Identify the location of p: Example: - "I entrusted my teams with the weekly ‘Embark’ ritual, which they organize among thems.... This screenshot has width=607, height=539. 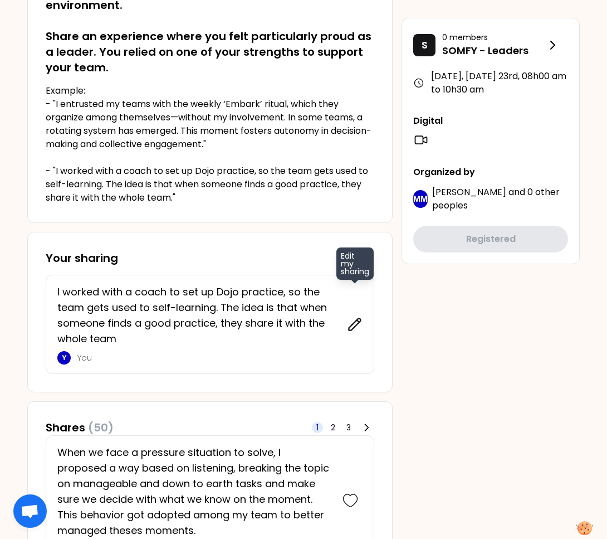
(210, 144).